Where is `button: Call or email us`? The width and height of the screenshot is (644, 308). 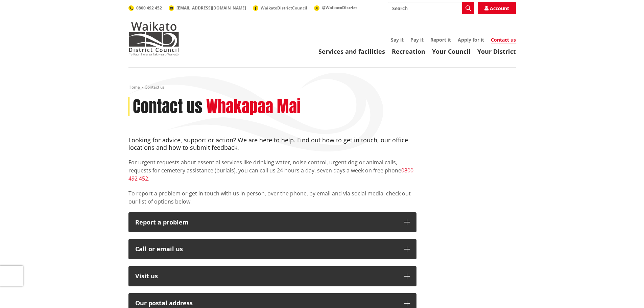 button: Call or email us is located at coordinates (272, 249).